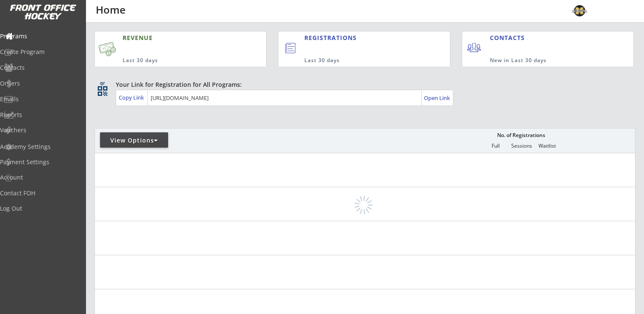 This screenshot has height=314, width=644. What do you see at coordinates (174, 38) in the screenshot?
I see `div: REVENUE` at bounding box center [174, 38].